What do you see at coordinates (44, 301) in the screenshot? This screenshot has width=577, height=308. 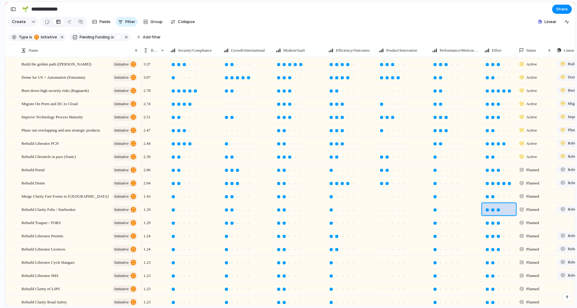 I see `span: Rebuild Clarity Road Safety` at bounding box center [44, 301].